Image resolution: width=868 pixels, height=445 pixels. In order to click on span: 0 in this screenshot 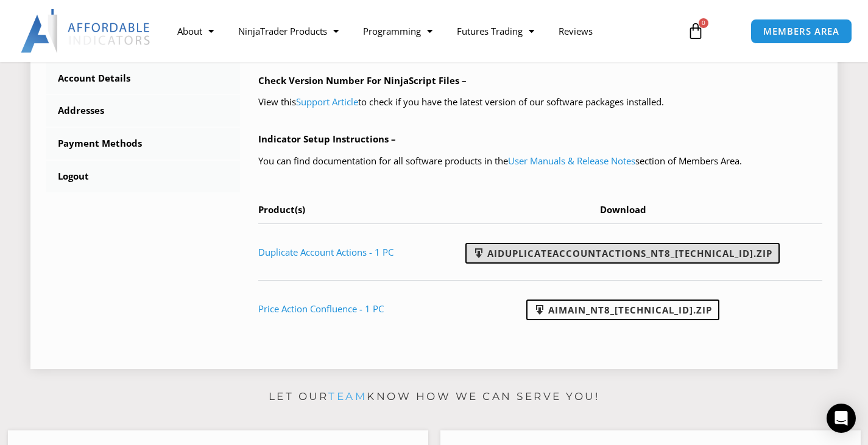, I will do `click(704, 23)`.